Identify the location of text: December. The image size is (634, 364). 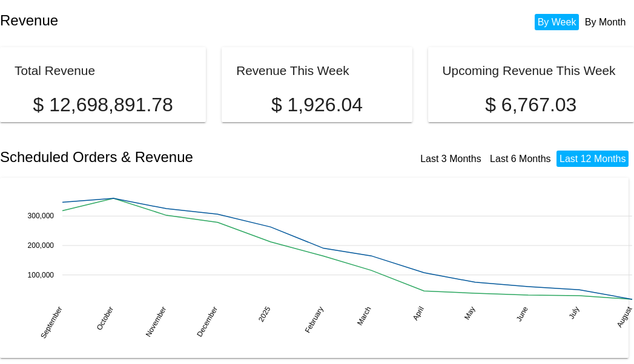
(207, 322).